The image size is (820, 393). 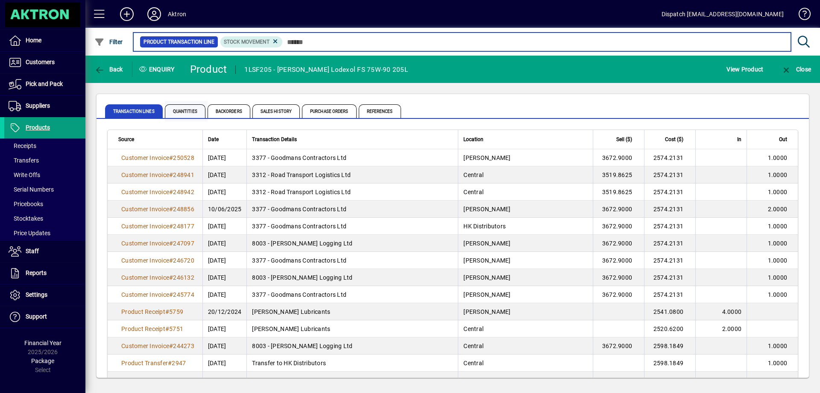 What do you see at coordinates (158, 243) in the screenshot?
I see `a: Customer Invoice#247097` at bounding box center [158, 243].